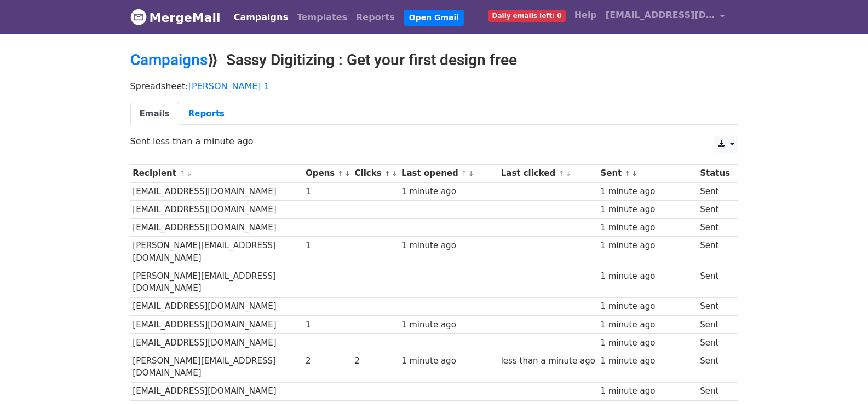 The image size is (868, 404). Describe the element at coordinates (175, 18) in the screenshot. I see `a: MergeMail` at that location.